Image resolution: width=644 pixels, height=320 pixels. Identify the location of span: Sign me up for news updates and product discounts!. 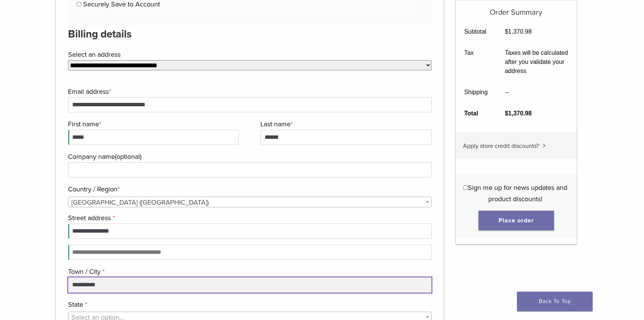
(518, 193).